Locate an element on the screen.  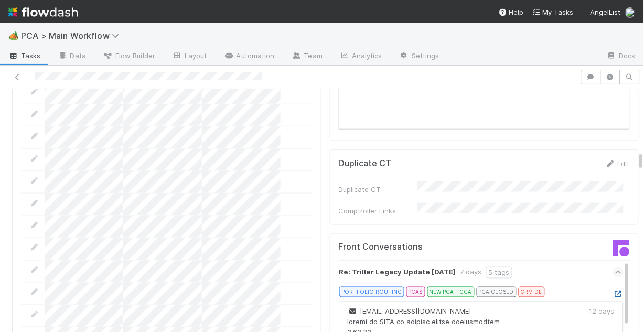
a: Automation is located at coordinates (249, 56).